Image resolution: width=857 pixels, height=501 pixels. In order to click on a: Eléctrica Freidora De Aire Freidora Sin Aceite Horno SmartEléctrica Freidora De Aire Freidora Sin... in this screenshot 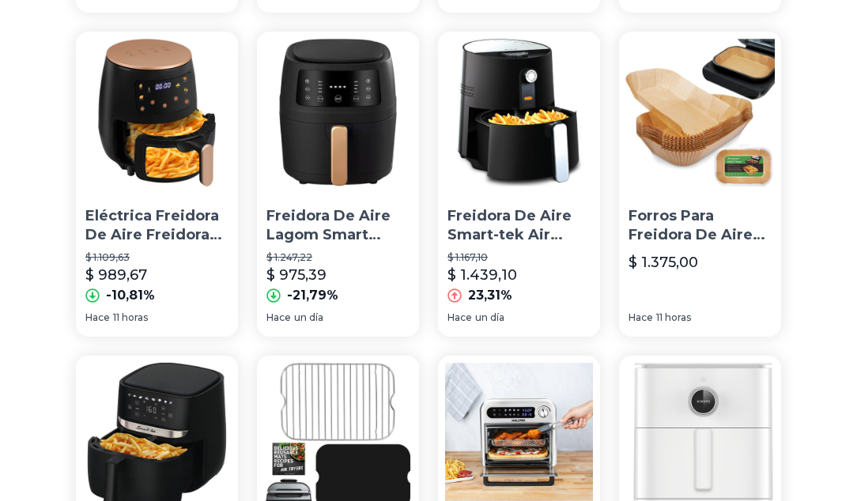, I will do `click(157, 184)`.